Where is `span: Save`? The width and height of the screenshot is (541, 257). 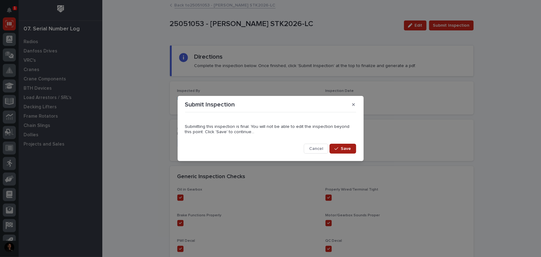
span: Save is located at coordinates (346, 148).